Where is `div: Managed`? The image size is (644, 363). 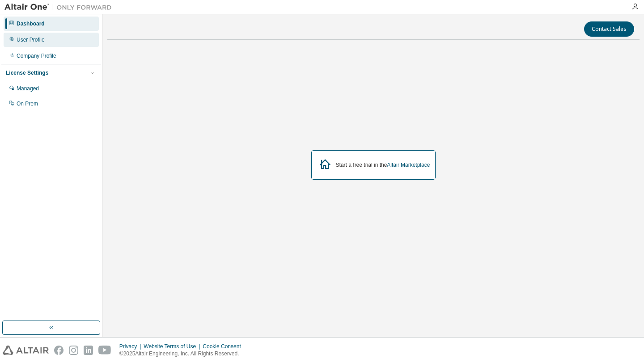
div: Managed is located at coordinates (28, 88).